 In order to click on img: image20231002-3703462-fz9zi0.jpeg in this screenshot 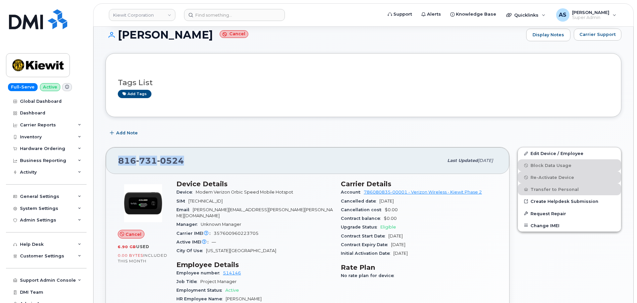, I will do `click(143, 203)`.